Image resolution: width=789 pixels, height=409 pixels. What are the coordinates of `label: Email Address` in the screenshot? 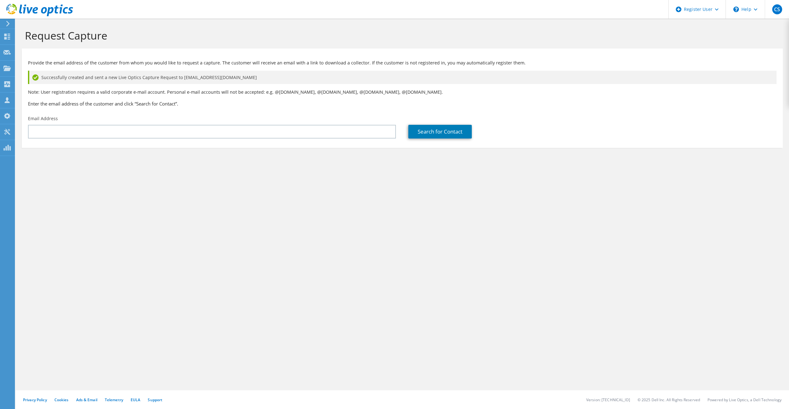 It's located at (43, 118).